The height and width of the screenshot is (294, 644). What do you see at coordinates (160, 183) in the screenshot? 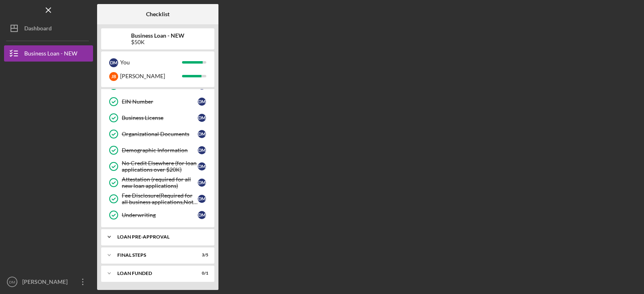
I see `div: Attestation (required for all new loan applications)` at bounding box center [160, 183].